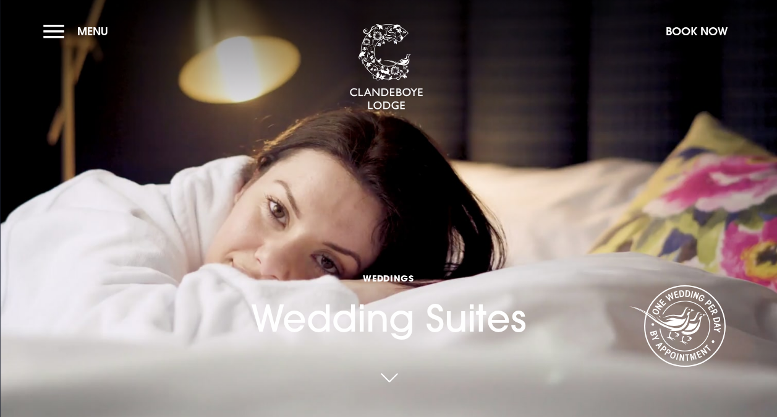 The height and width of the screenshot is (417, 777). Describe the element at coordinates (93, 31) in the screenshot. I see `span: Menu` at that location.